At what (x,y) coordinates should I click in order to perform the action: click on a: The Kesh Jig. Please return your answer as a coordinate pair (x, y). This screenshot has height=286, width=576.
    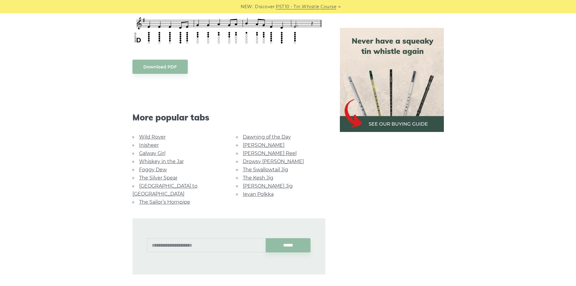
    Looking at the image, I should click on (258, 177).